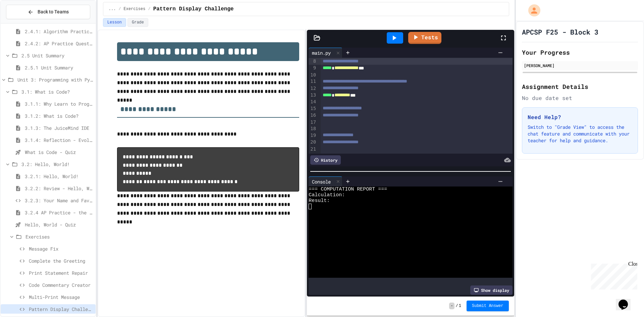  What do you see at coordinates (59, 188) in the screenshot?
I see `span: 3.2.2: Review - Hello, World!` at bounding box center [59, 188].